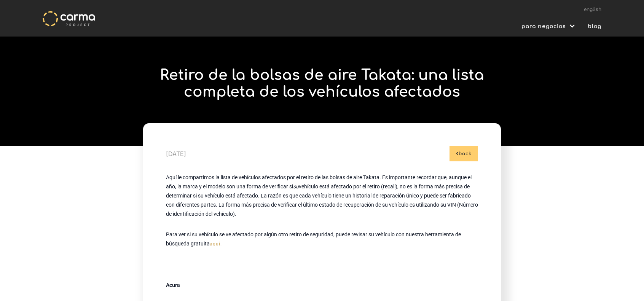 The width and height of the screenshot is (644, 301). I want to click on em: su, so click(295, 186).